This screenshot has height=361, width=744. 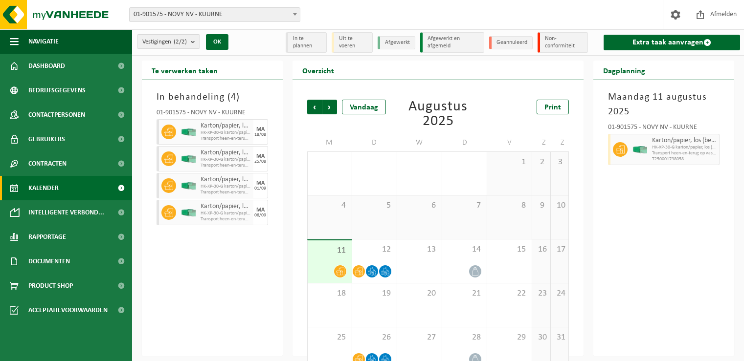 I want to click on span: 16, so click(x=541, y=250).